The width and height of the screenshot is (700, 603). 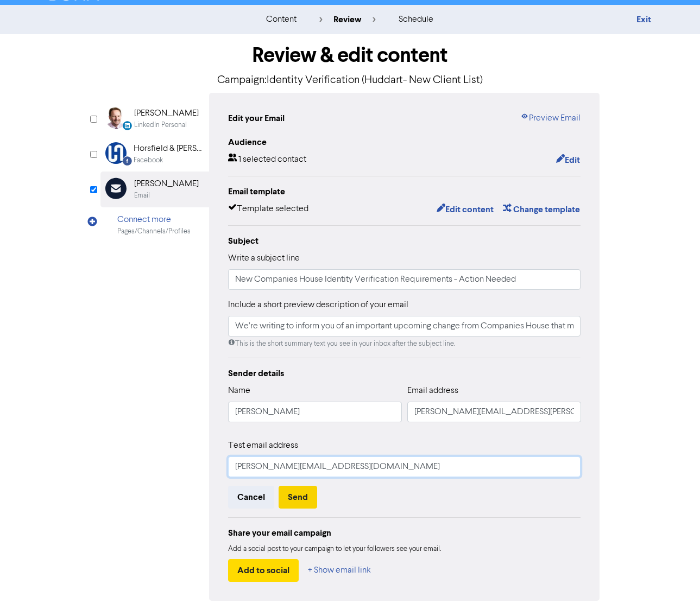 I want to click on img: Facebook, so click(x=116, y=153).